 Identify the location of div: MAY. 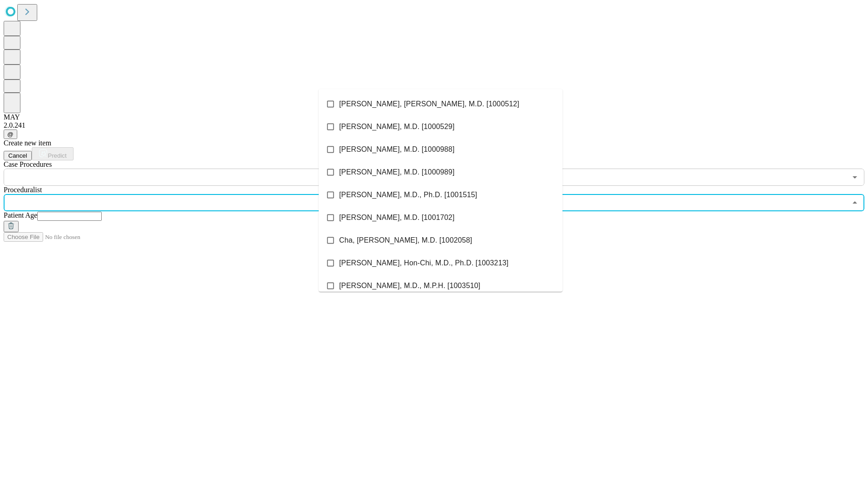
(434, 117).